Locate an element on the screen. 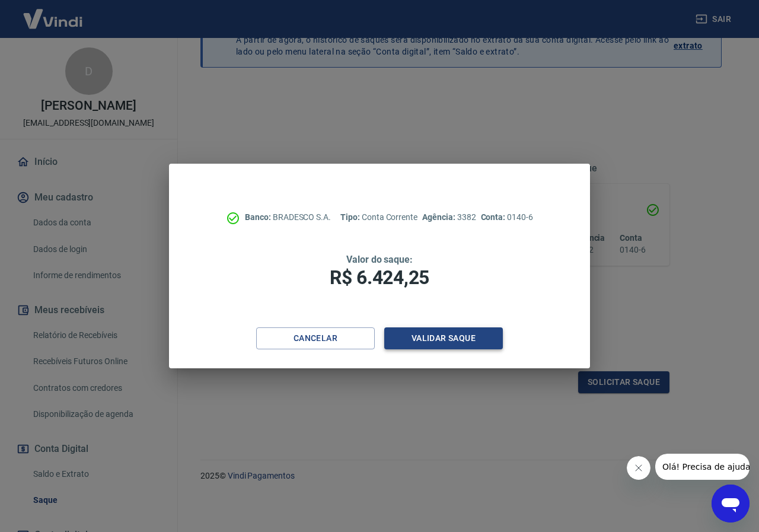 The width and height of the screenshot is (759, 532). span: Agência: is located at coordinates (439, 217).